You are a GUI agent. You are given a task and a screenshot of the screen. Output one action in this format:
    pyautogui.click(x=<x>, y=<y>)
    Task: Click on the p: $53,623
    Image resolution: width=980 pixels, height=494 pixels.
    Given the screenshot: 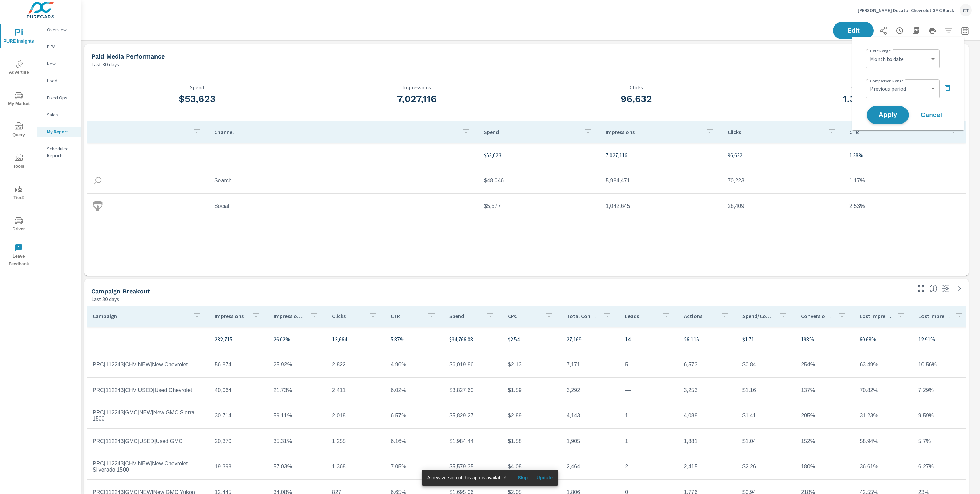 What is the action you would take?
    pyautogui.click(x=539, y=155)
    